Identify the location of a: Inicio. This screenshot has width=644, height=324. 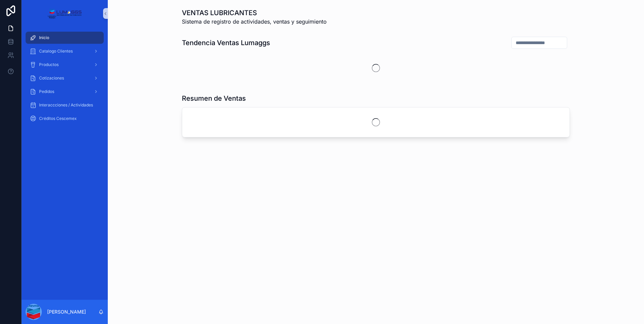
(65, 38).